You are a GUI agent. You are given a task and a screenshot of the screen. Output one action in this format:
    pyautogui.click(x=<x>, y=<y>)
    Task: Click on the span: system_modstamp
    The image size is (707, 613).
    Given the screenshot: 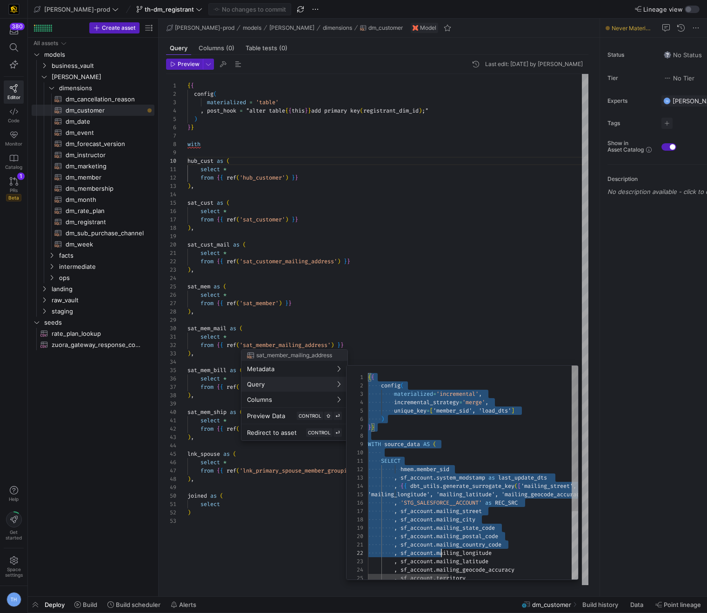 What is the action you would take?
    pyautogui.click(x=460, y=478)
    